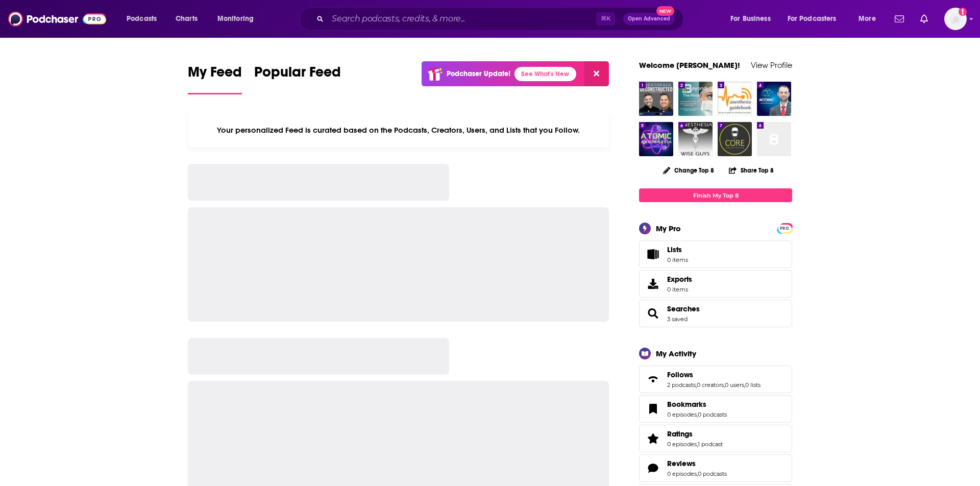 This screenshot has width=980, height=486. I want to click on a: Popular Feed, so click(297, 79).